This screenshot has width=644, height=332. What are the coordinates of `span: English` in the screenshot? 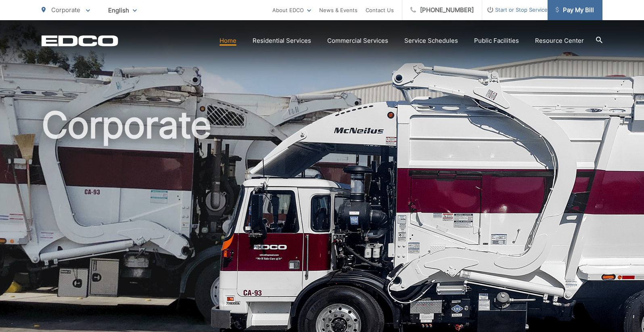 It's located at (122, 10).